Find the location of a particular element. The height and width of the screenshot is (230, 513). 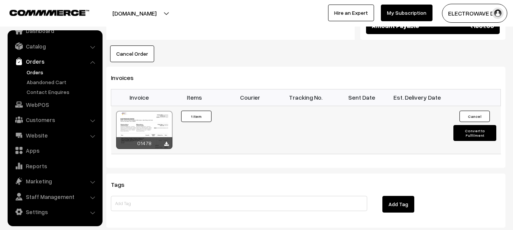

img: user is located at coordinates (498, 13).